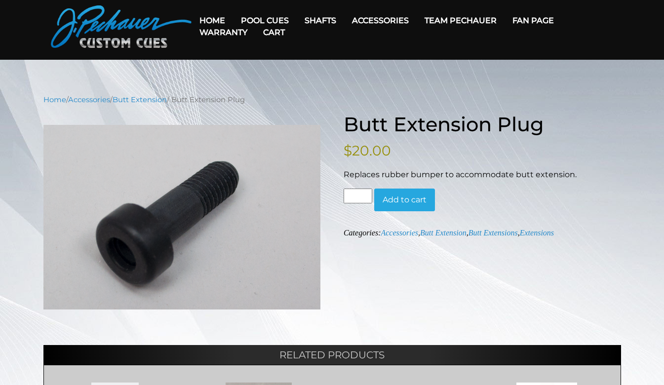 This screenshot has height=385, width=664. What do you see at coordinates (482, 124) in the screenshot?
I see `h1: Butt Extension Plug` at bounding box center [482, 124].